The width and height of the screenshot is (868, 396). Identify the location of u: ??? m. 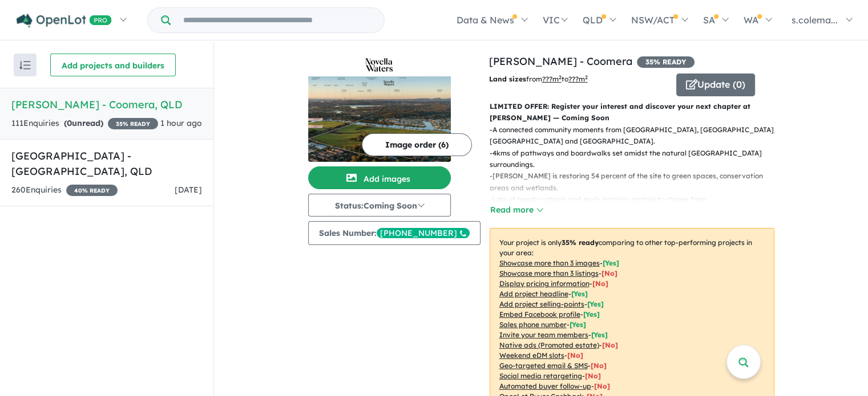
(552, 79).